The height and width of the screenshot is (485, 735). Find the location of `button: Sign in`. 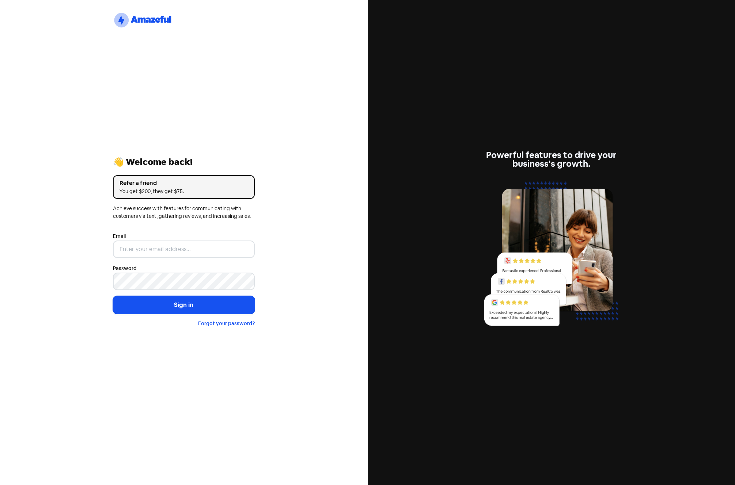

button: Sign in is located at coordinates (184, 305).